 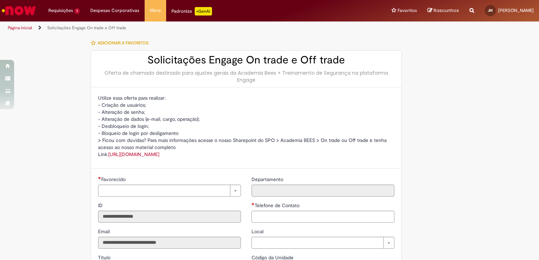 I want to click on span: Requisições, so click(x=61, y=11).